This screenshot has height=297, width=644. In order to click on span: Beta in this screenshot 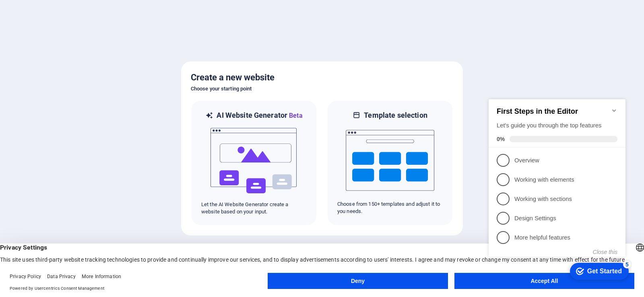, I will do `click(295, 115)`.